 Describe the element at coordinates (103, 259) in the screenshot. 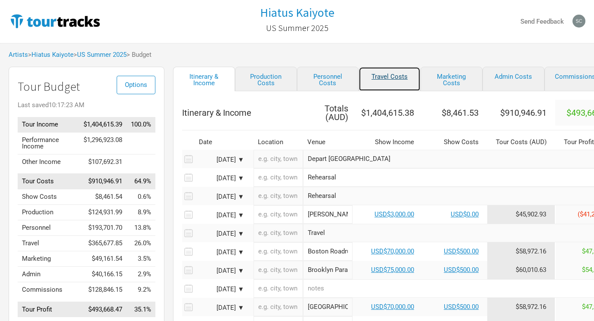

I see `td: $49,161.54` at that location.